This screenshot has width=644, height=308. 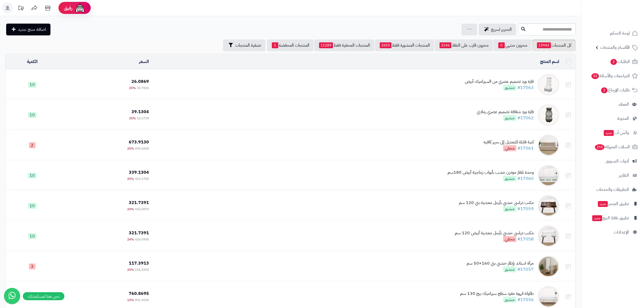 What do you see at coordinates (613, 119) in the screenshot?
I see `a: المدونة` at bounding box center [613, 119].